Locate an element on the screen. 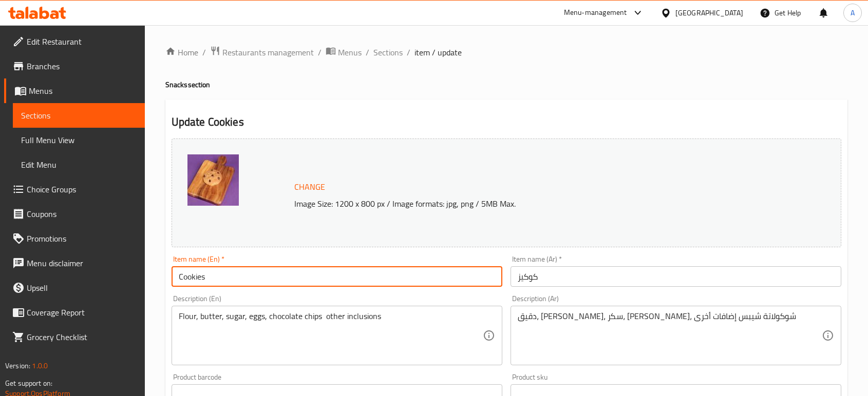  div: Menu-management is located at coordinates (595, 13).